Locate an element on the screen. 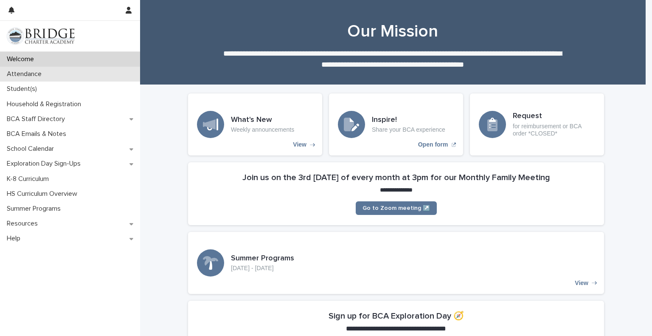  p: K-8 Curriculum is located at coordinates (29, 179).